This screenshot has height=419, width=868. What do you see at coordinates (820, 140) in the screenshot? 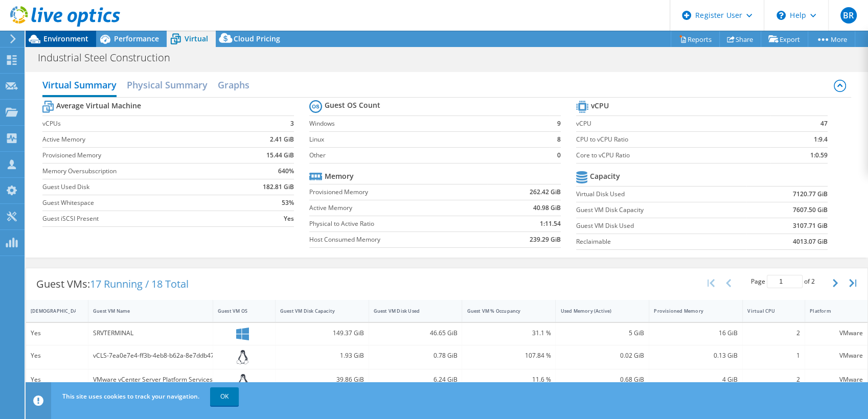
I see `b: 1:9.4` at bounding box center [820, 140].